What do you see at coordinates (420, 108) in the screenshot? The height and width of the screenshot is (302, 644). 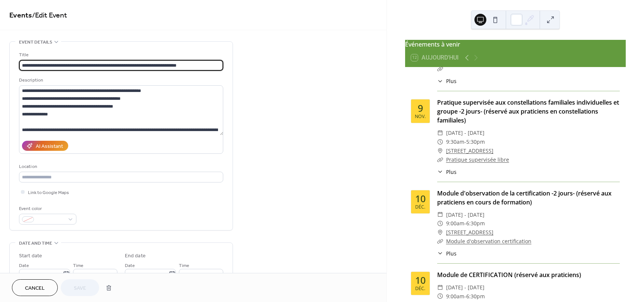 I see `div: 9` at bounding box center [420, 108].